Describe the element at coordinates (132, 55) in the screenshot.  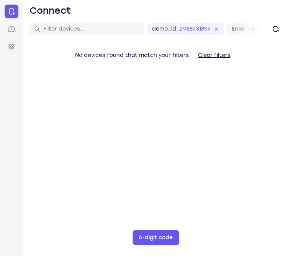
I see `span: No devices found that match your filters.` at that location.